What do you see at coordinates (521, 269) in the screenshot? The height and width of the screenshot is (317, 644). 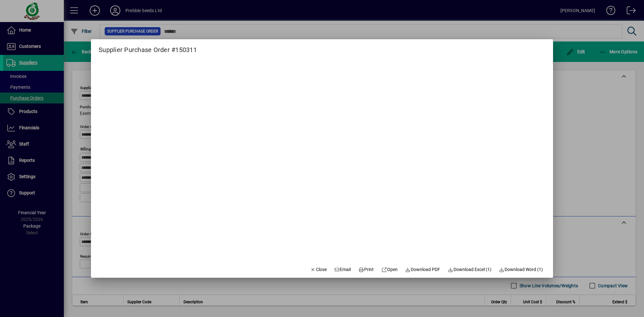 I see `span: Download Word (1)` at bounding box center [521, 269].